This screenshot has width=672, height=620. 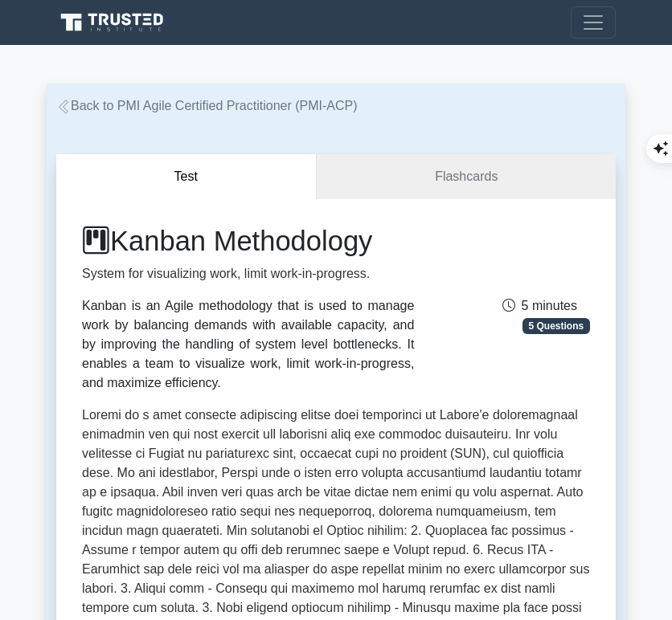 What do you see at coordinates (556, 326) in the screenshot?
I see `span: 5 Questions` at bounding box center [556, 326].